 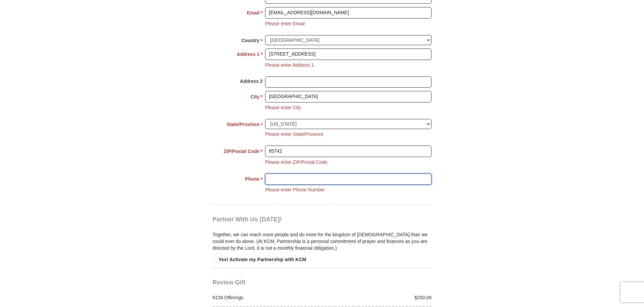 What do you see at coordinates (290, 65) in the screenshot?
I see `li: Please enter Address 1` at bounding box center [290, 65].